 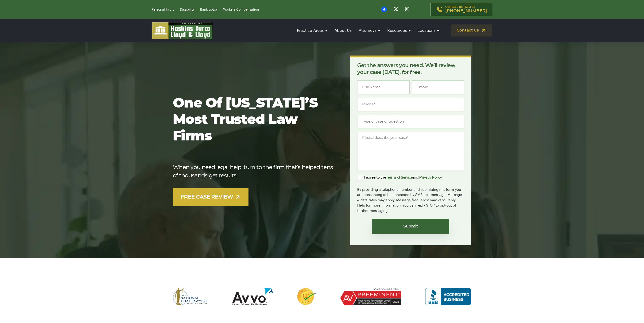 What do you see at coordinates (438, 87) in the screenshot?
I see `input: Email*` at bounding box center [438, 87].